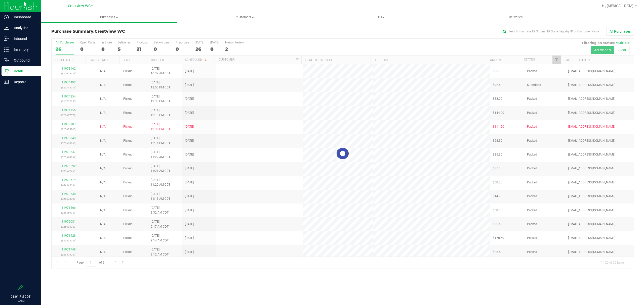  Describe the element at coordinates (24, 17) in the screenshot. I see `p: Dashboard` at that location.